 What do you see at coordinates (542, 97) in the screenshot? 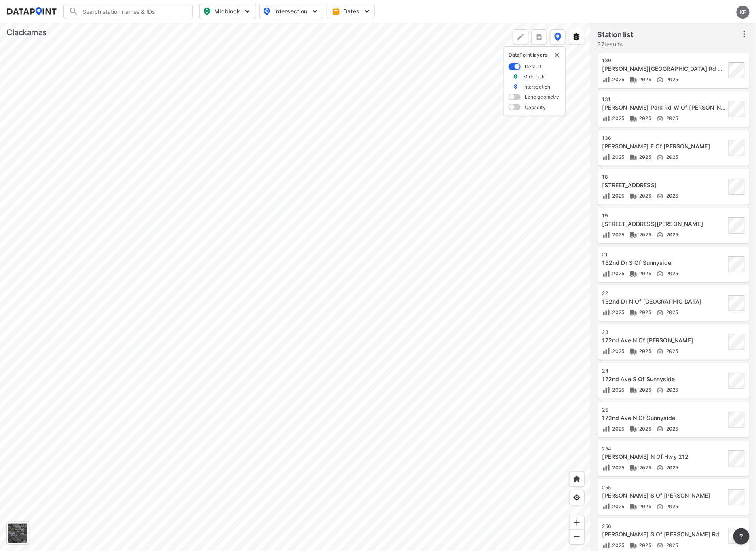
I see `label: Lane geometry` at bounding box center [542, 97].